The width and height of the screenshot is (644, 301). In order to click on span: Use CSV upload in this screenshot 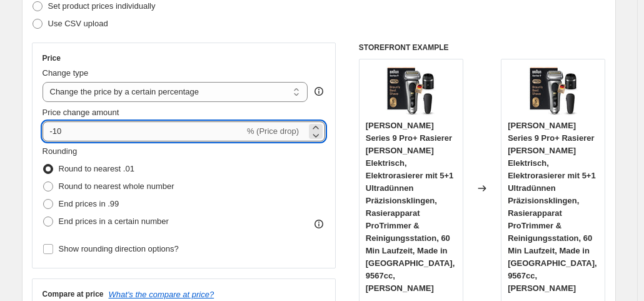, I will do `click(78, 23)`.